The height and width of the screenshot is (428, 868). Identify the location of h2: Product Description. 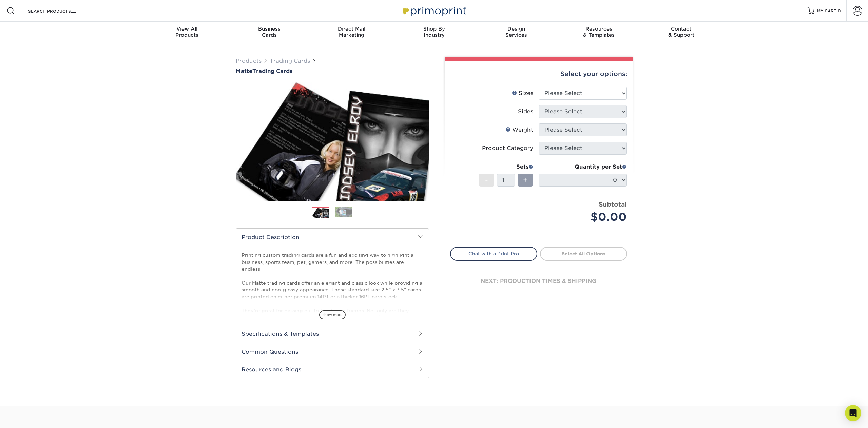
(333, 237).